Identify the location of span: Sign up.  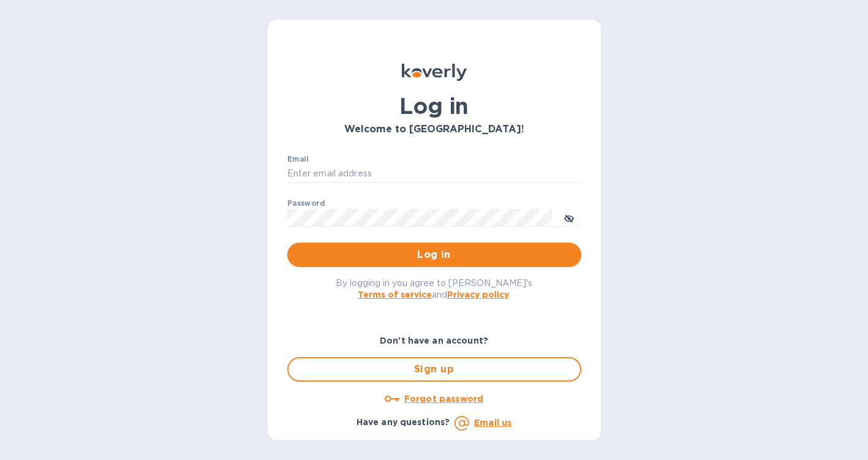
(434, 370).